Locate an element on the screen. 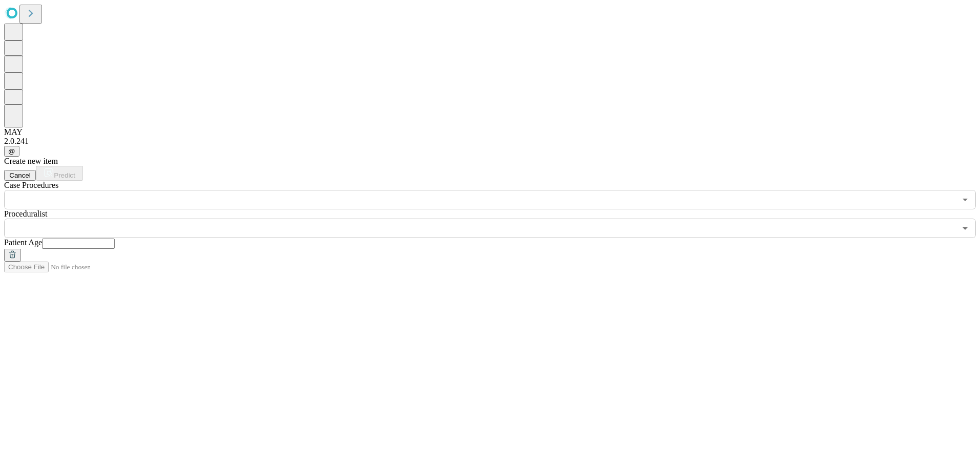 This screenshot has width=980, height=473. span: Cancel is located at coordinates (20, 175).